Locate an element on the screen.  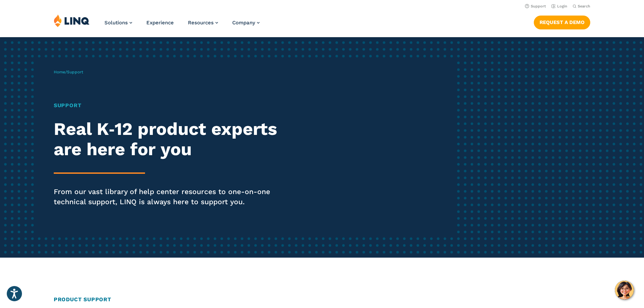
button: Open Search Bar is located at coordinates (581, 6).